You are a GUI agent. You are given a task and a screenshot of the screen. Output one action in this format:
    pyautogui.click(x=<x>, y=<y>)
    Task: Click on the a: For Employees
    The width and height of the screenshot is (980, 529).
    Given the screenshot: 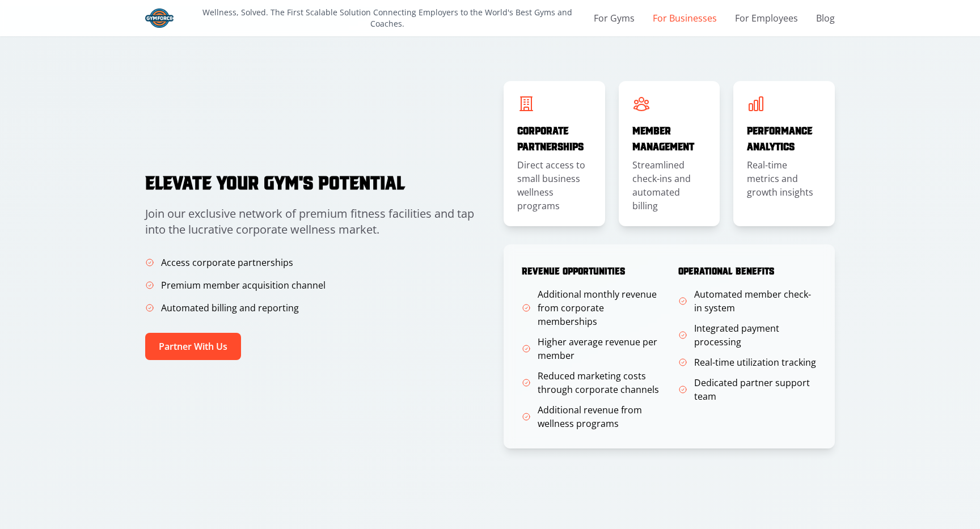 What is the action you would take?
    pyautogui.click(x=766, y=18)
    